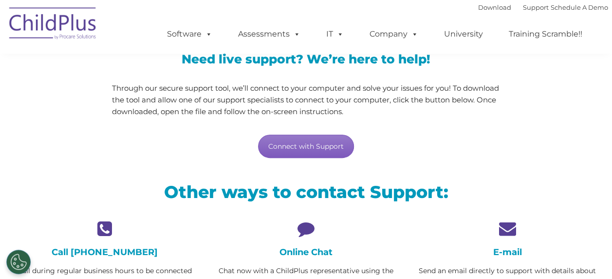 This screenshot has height=279, width=612. What do you see at coordinates (580, 7) in the screenshot?
I see `a: Schedule A Demo` at bounding box center [580, 7].